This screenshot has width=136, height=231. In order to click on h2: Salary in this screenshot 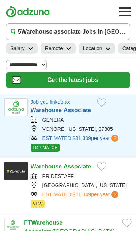, I will do `click(18, 48)`.